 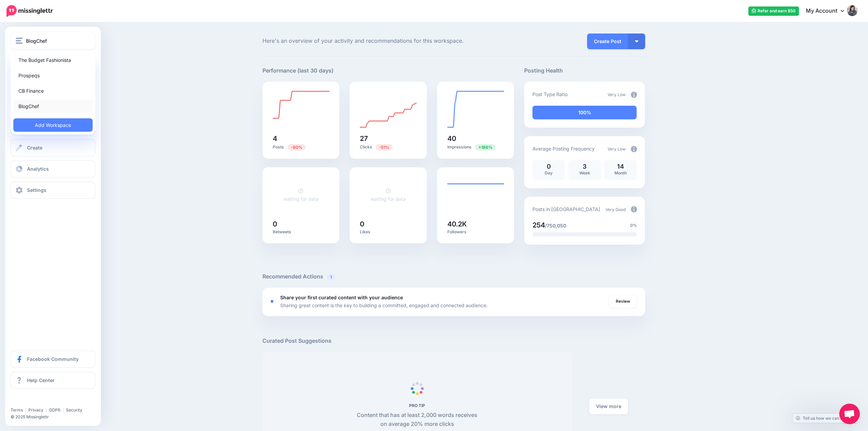 What do you see at coordinates (53, 380) in the screenshot?
I see `a: Help Center` at bounding box center [53, 380].